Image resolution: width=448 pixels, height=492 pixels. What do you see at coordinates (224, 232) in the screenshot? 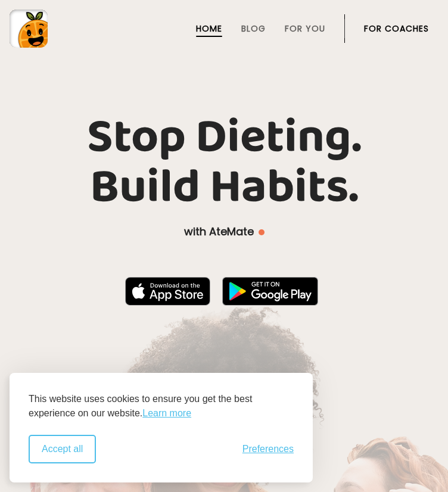
I see `p: with AteMate` at bounding box center [224, 232].